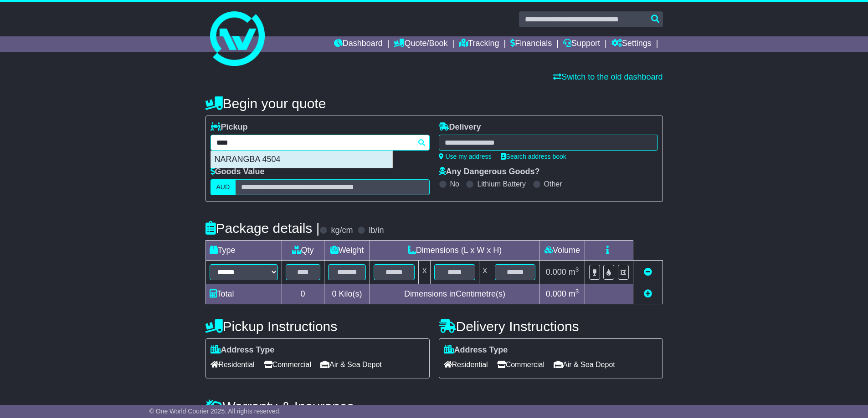  Describe the element at coordinates (334, 294) in the screenshot. I see `span: 0` at that location.